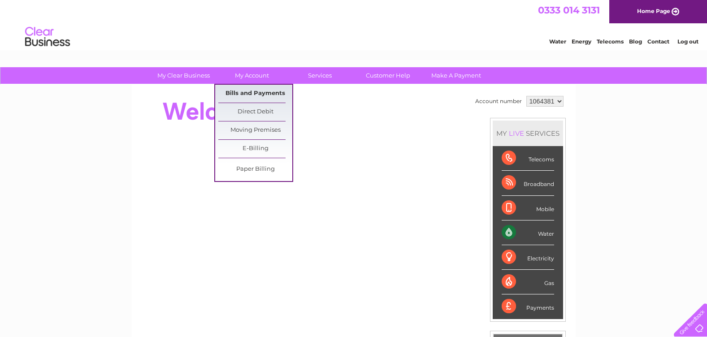 The height and width of the screenshot is (337, 707). Describe the element at coordinates (558, 41) in the screenshot. I see `a: Water` at that location.